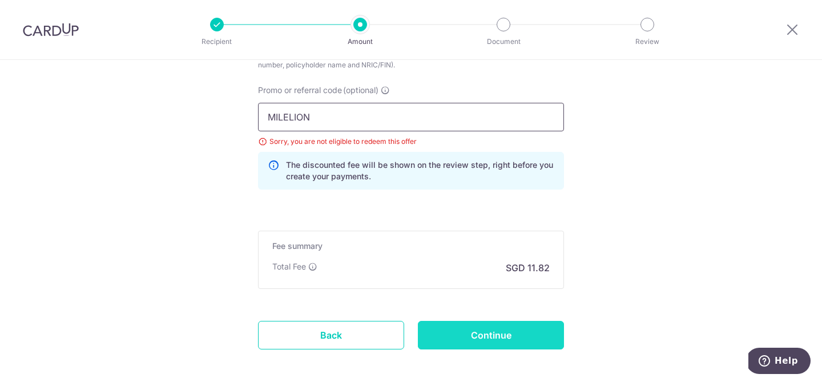 The width and height of the screenshot is (822, 382). What do you see at coordinates (300, 90) in the screenshot?
I see `span: Promo or referral code` at bounding box center [300, 90].